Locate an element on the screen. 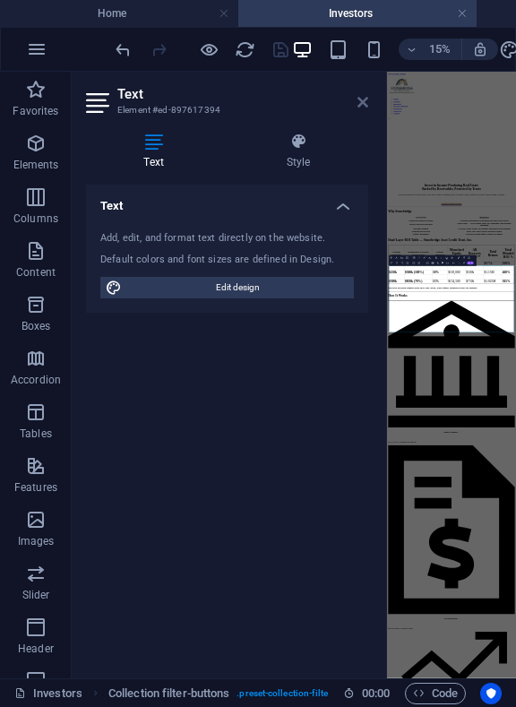 The image size is (516, 707). nav: breadcrumb is located at coordinates (289, 693).